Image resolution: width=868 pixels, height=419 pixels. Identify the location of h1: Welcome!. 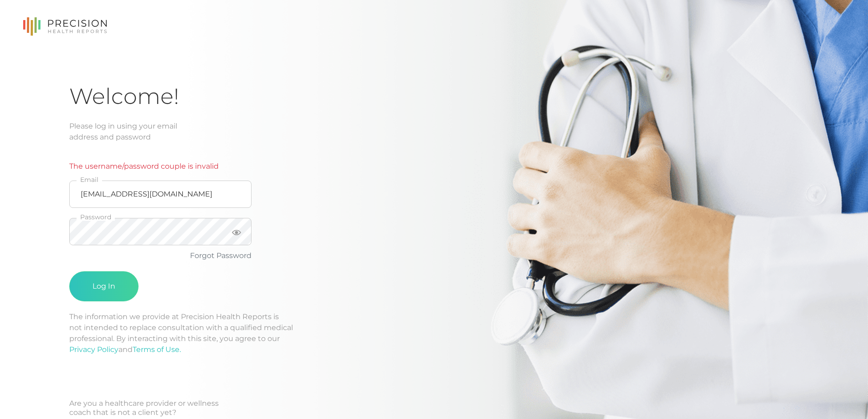
(434, 96).